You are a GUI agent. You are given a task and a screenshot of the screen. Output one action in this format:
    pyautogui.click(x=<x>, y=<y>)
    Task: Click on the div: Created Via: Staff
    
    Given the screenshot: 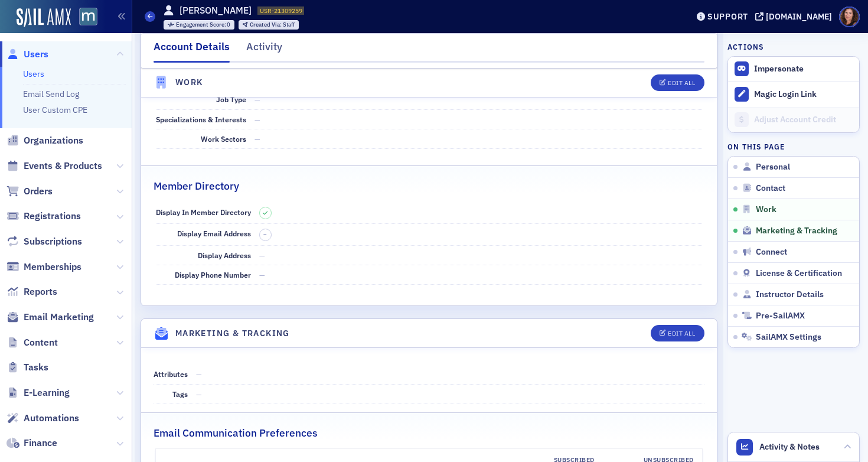 What is the action you would take?
    pyautogui.click(x=269, y=25)
    